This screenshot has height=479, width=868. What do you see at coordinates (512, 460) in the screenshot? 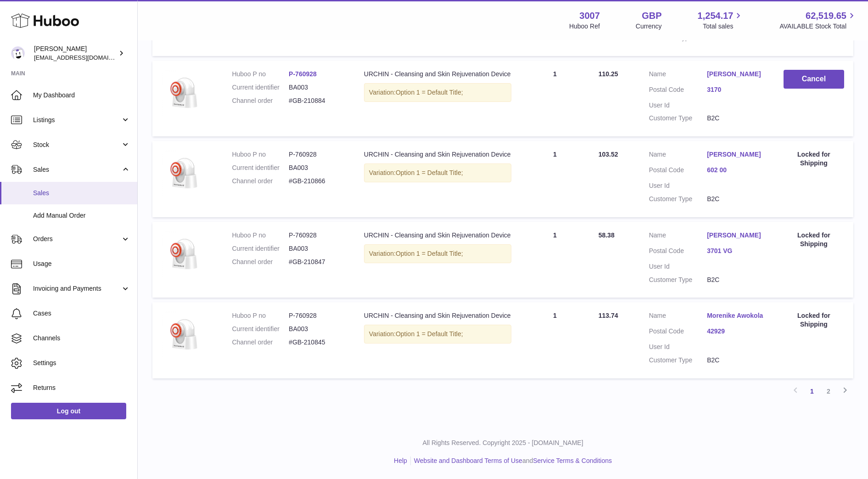
I see `li: and` at bounding box center [512, 460].